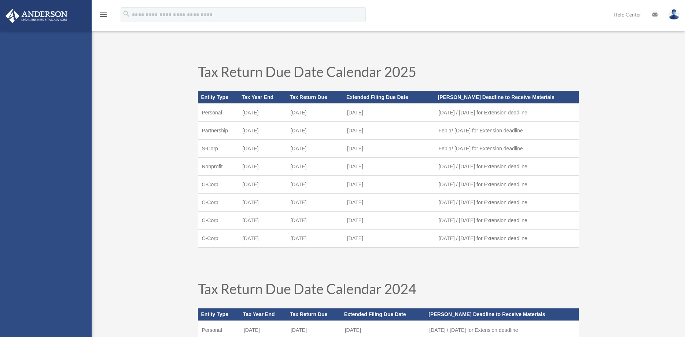 This screenshot has height=337, width=685. I want to click on img: User Pic, so click(674, 14).